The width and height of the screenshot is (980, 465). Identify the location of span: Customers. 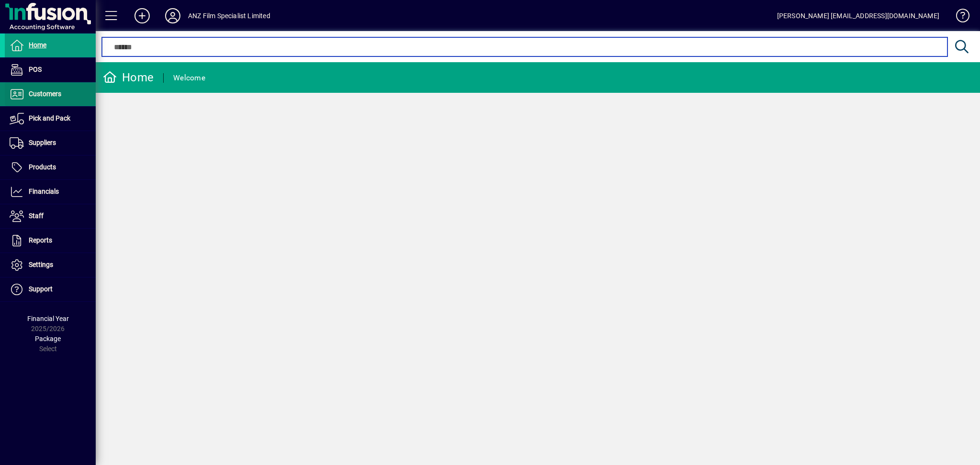
(45, 94).